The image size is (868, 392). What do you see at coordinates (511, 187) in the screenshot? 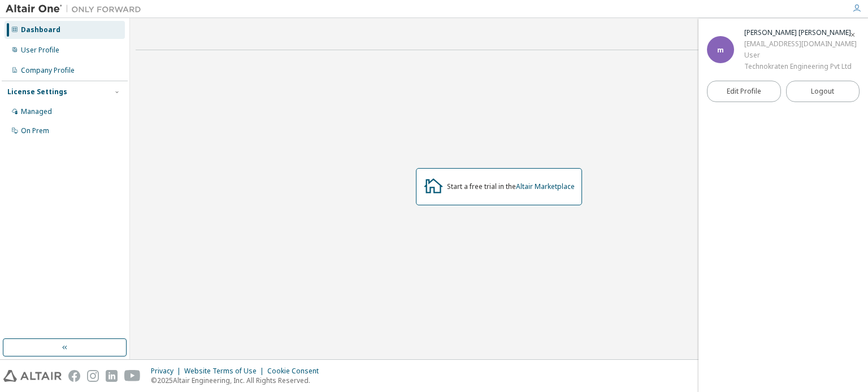
I see `div: Start a free trial in the` at bounding box center [511, 187].